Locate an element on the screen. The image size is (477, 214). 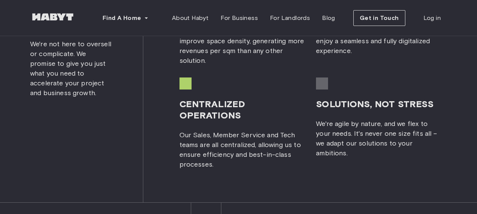
button: Find A Home is located at coordinates (125, 18).